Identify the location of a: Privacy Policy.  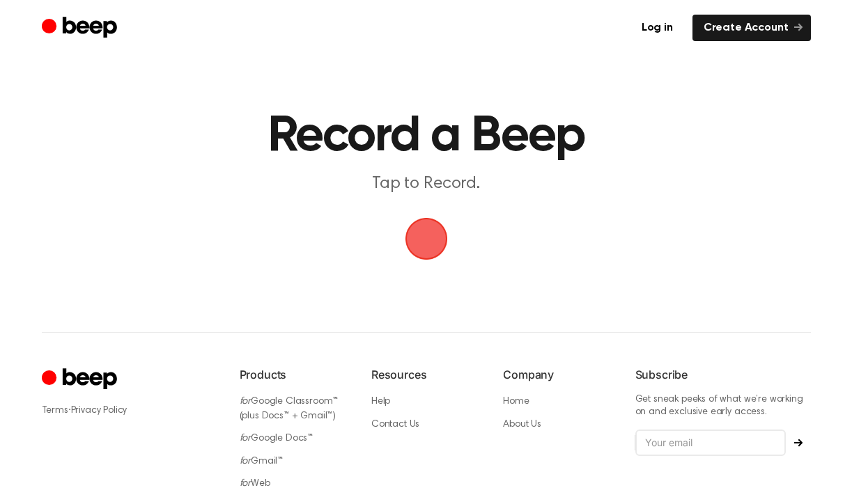
(99, 411).